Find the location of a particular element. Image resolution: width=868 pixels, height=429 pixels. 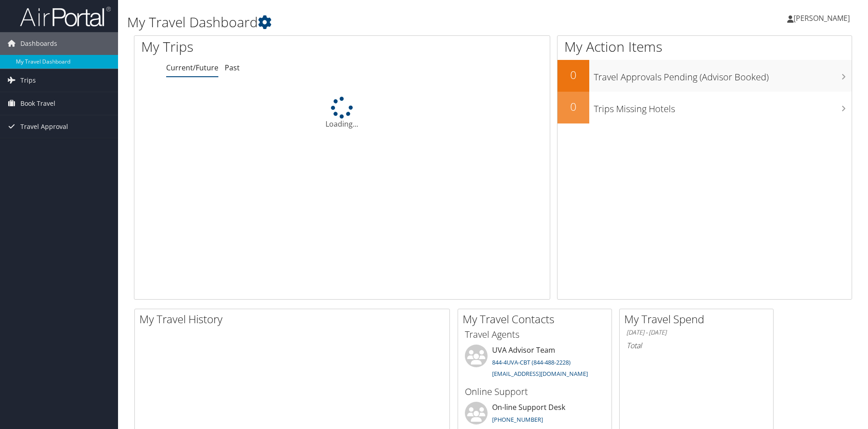

span: Dashboards is located at coordinates (39, 44).